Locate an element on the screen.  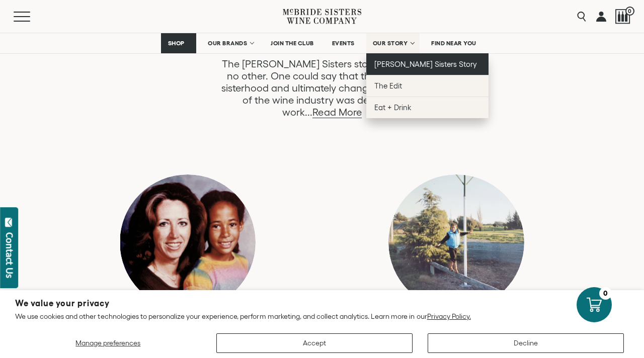
a: EVENTS is located at coordinates (343, 43).